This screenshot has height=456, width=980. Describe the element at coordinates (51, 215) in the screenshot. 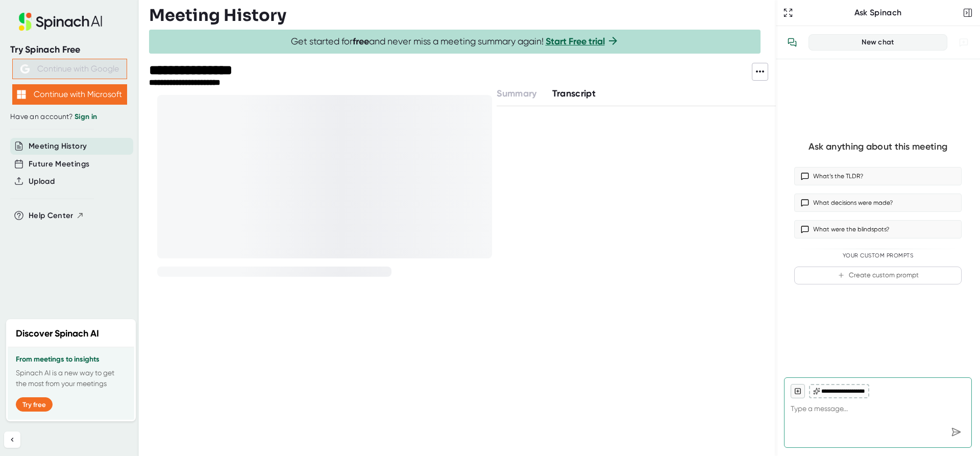

I see `span: Help Center` at that location.